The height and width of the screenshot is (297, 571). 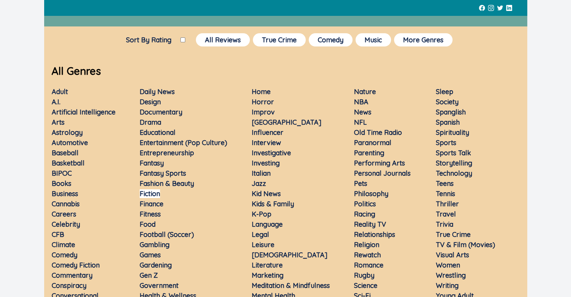 What do you see at coordinates (454, 234) in the screenshot?
I see `a: True Crime` at bounding box center [454, 234].